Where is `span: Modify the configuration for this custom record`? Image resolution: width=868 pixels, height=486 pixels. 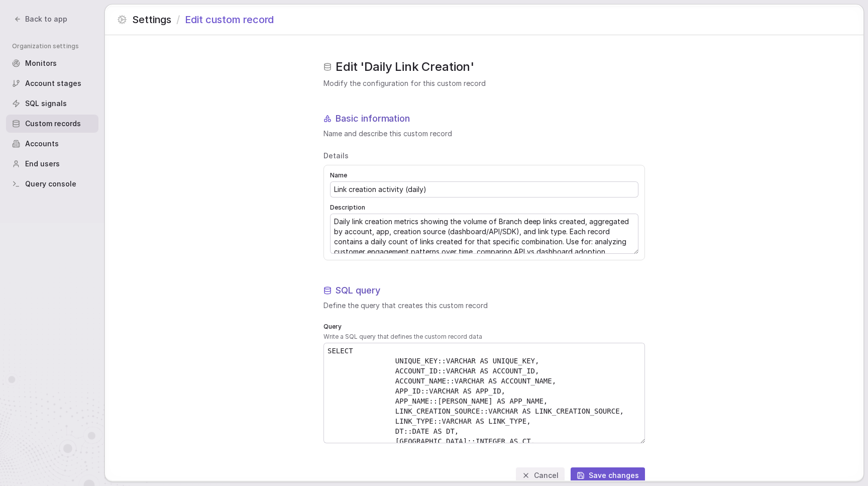 span: Modify the configuration for this custom record is located at coordinates (484, 83).